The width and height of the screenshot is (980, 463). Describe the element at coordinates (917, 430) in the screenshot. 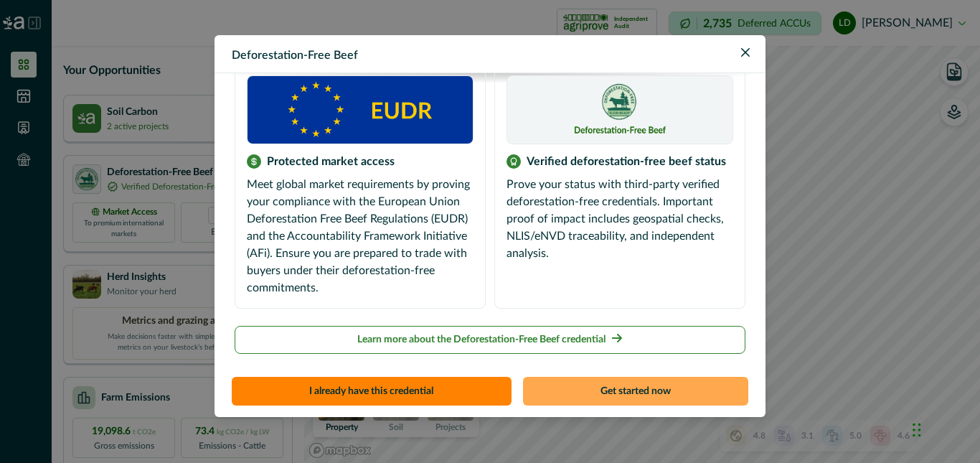

I see `div: Drag` at that location.